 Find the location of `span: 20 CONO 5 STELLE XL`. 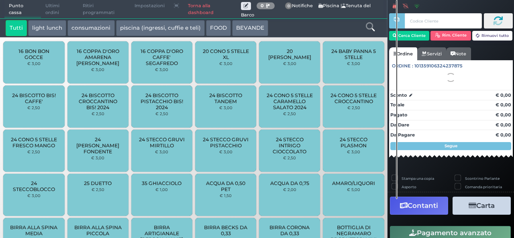

span: 20 CONO 5 STELLE XL is located at coordinates (226, 54).